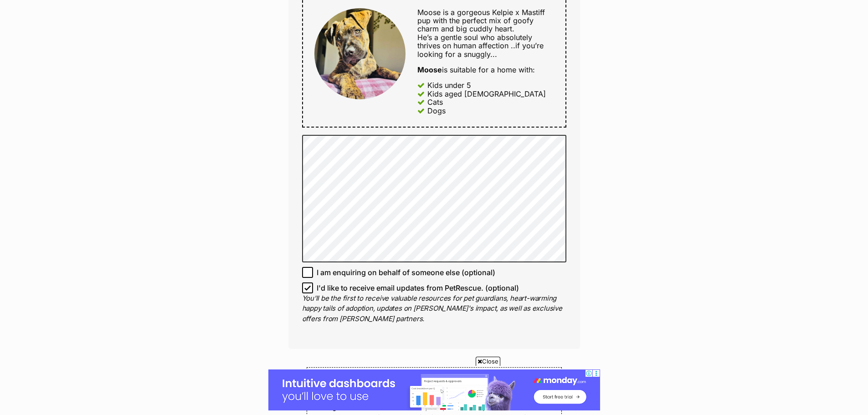 This screenshot has width=868, height=415. I want to click on div: Cats, so click(435, 102).